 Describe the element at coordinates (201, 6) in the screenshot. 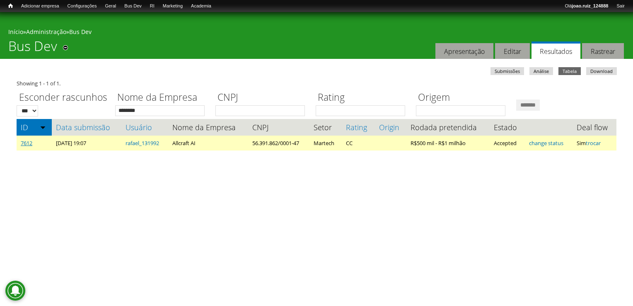

I see `a: Academia` at that location.